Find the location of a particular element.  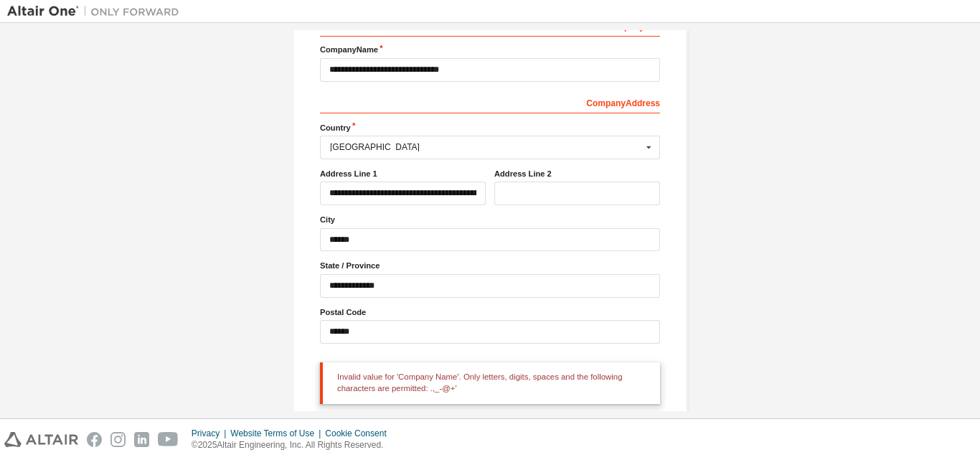

div: Invalid value for 'Company Name'. Only letters, digits, spaces and the following characters are p... is located at coordinates (490, 383).